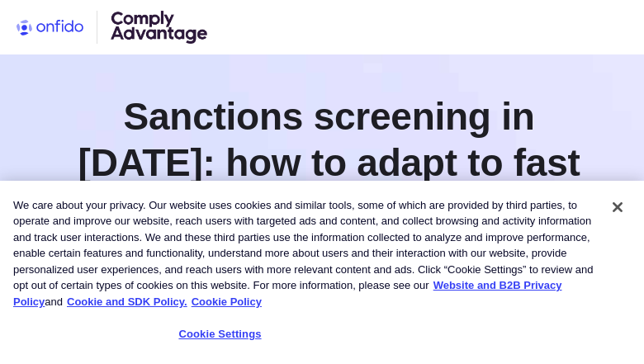  Describe the element at coordinates (618, 207) in the screenshot. I see `button: Close` at that location.